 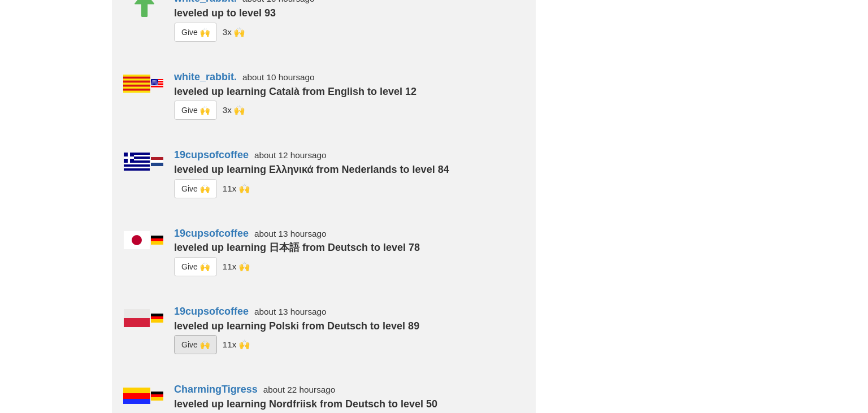 I want to click on strong: leveled up to level 93, so click(x=225, y=13).